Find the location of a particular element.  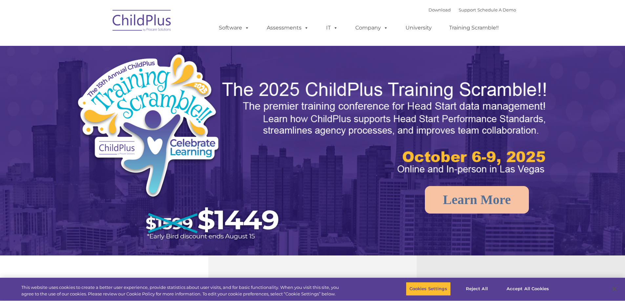

img: ChildPlus by Procare Solutions is located at coordinates (142, 22).